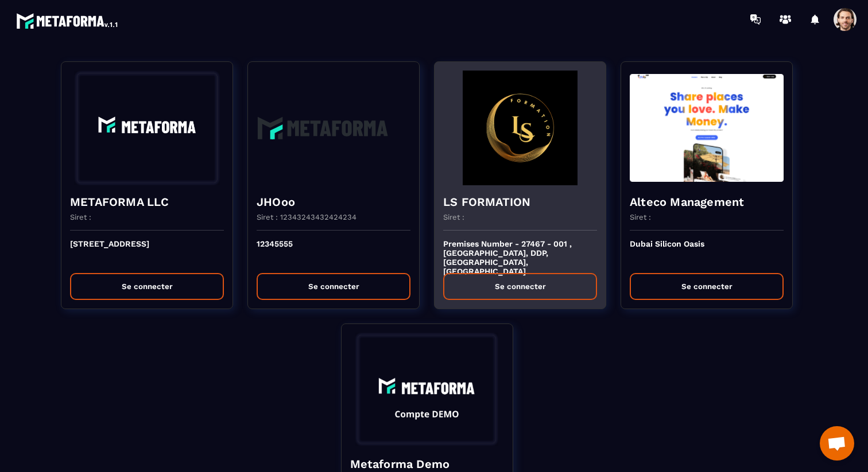 Image resolution: width=868 pixels, height=472 pixels. What do you see at coordinates (67, 21) in the screenshot?
I see `img: logo` at bounding box center [67, 21].